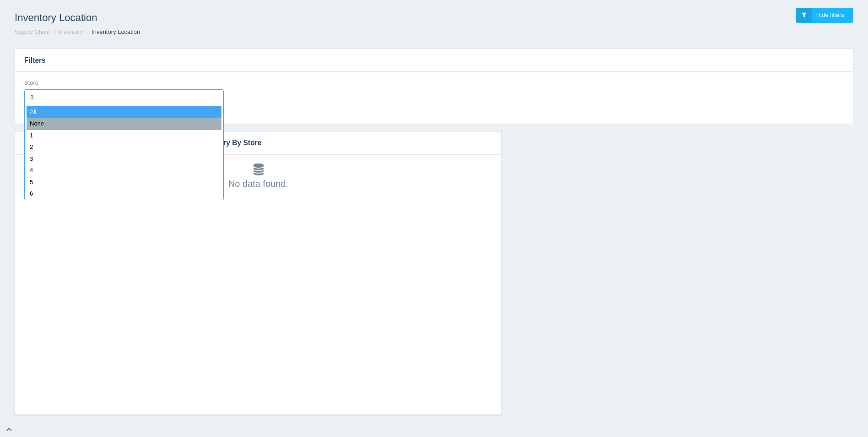  Describe the element at coordinates (124, 194) in the screenshot. I see `div: 6` at that location.